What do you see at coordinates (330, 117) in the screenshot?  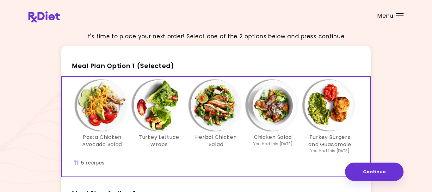 I see `div: Info - Turkey Burgers and Guacamole - Meal Plan Option 1 (Selected)` at bounding box center [330, 117].